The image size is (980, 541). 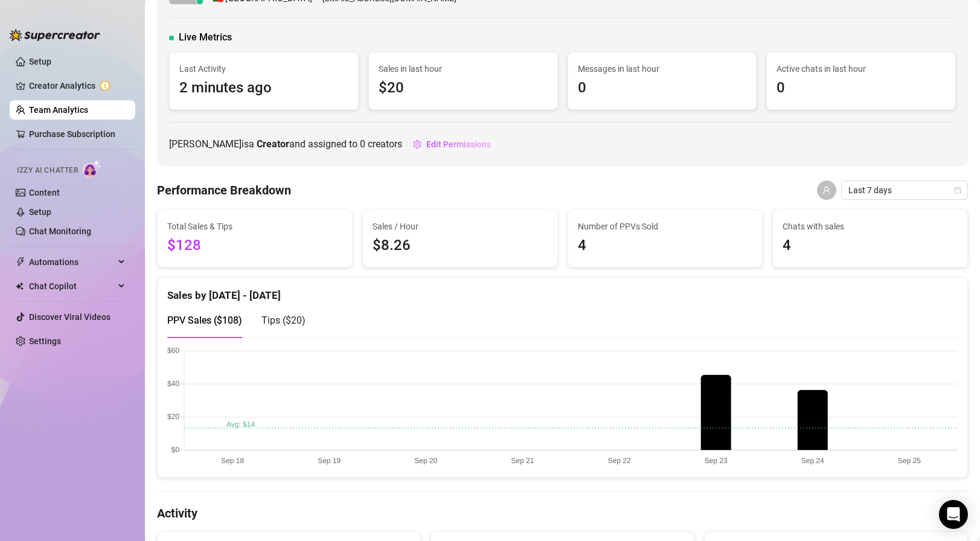 I want to click on span: Edit Permissions, so click(x=458, y=144).